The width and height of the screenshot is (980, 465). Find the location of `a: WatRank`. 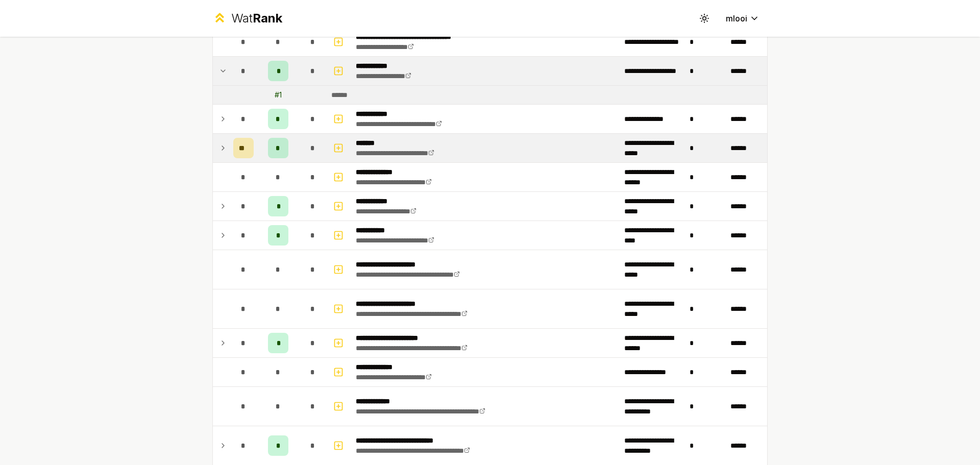

a: WatRank is located at coordinates (247, 19).